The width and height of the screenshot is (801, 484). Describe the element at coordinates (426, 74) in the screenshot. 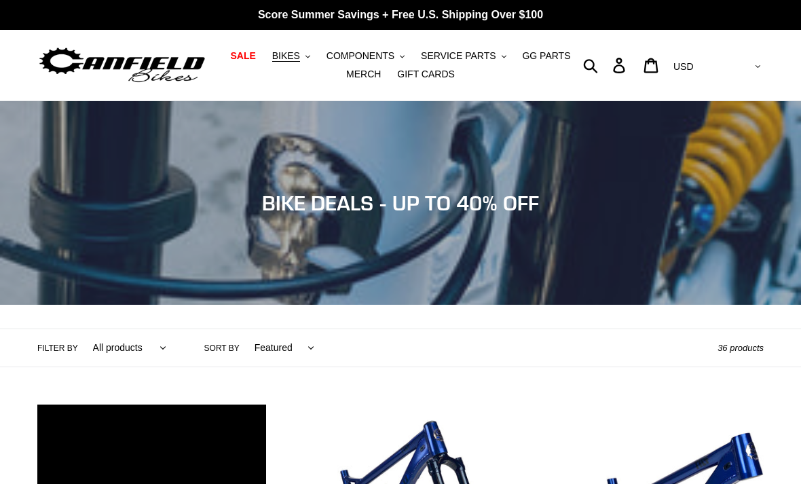

I see `a: GIFT CARDS` at that location.